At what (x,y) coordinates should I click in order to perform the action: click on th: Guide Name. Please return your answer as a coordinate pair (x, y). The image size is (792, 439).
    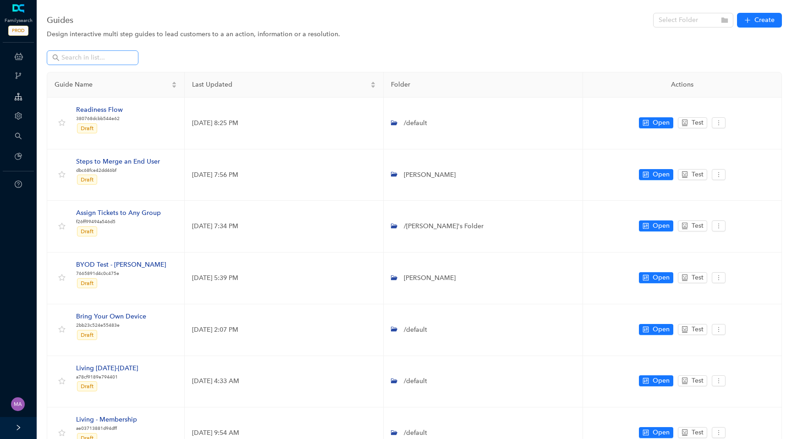
    Looking at the image, I should click on (116, 85).